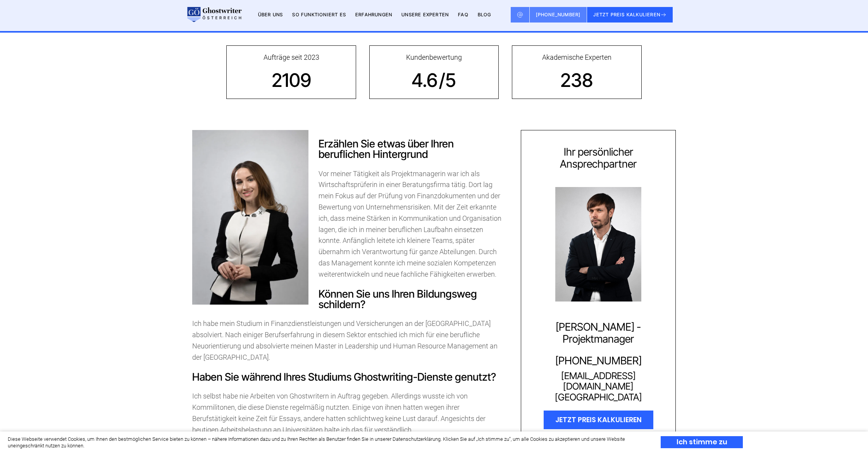 Image resolution: width=868 pixels, height=454 pixels. I want to click on a: Unsere Experten, so click(425, 14).